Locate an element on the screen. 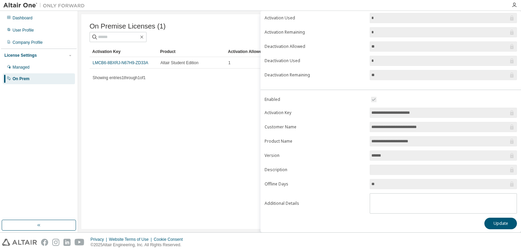 The height and width of the screenshot is (252, 521). img: altair_logo.svg is located at coordinates (19, 242).